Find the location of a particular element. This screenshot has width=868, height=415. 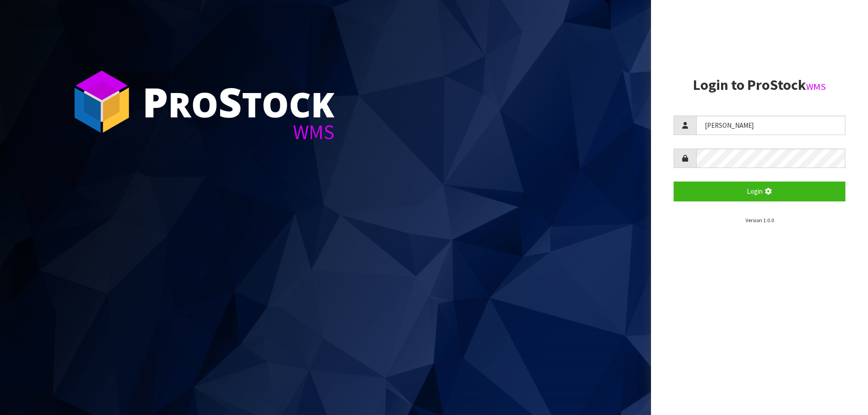

span: P is located at coordinates (155, 102).